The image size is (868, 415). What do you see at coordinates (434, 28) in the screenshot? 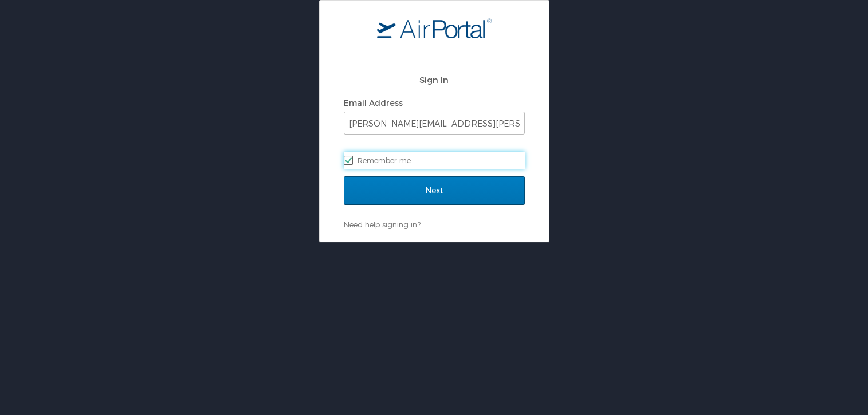
I see `img: logo` at bounding box center [434, 28].